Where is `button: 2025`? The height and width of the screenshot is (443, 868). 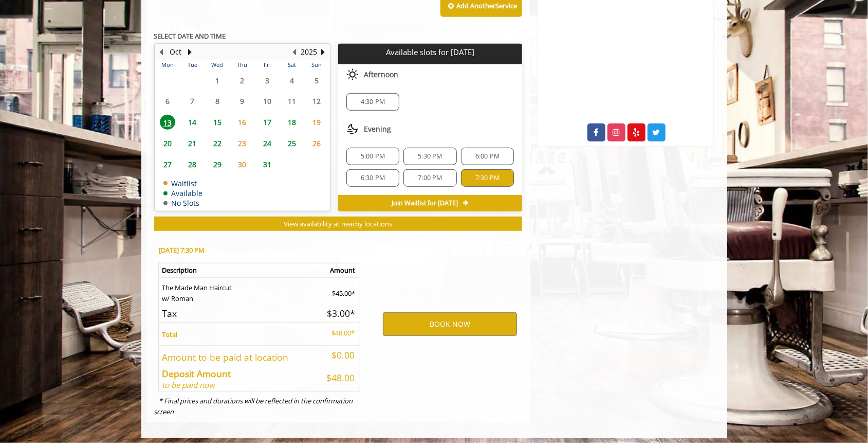 button: 2025 is located at coordinates (309, 52).